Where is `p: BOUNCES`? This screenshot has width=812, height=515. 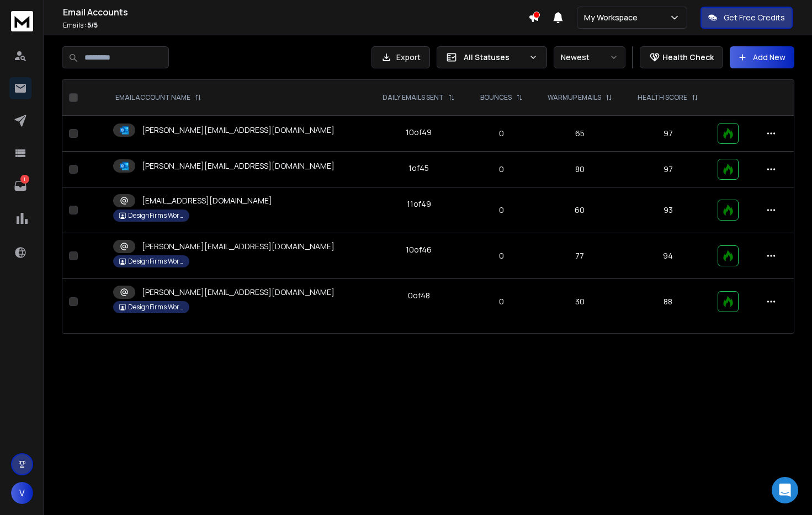
p: BOUNCES is located at coordinates (496, 97).